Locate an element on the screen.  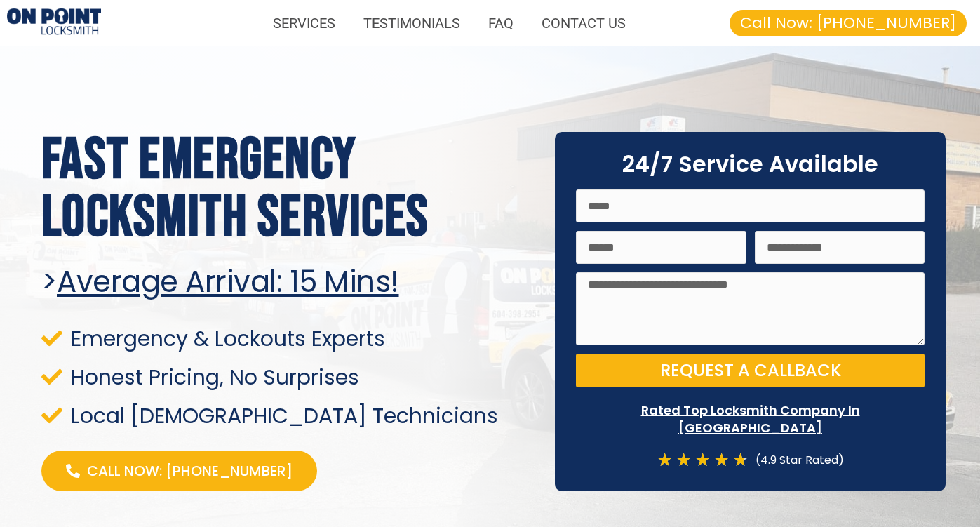
h2: 24/7 Service Available is located at coordinates (750, 164).